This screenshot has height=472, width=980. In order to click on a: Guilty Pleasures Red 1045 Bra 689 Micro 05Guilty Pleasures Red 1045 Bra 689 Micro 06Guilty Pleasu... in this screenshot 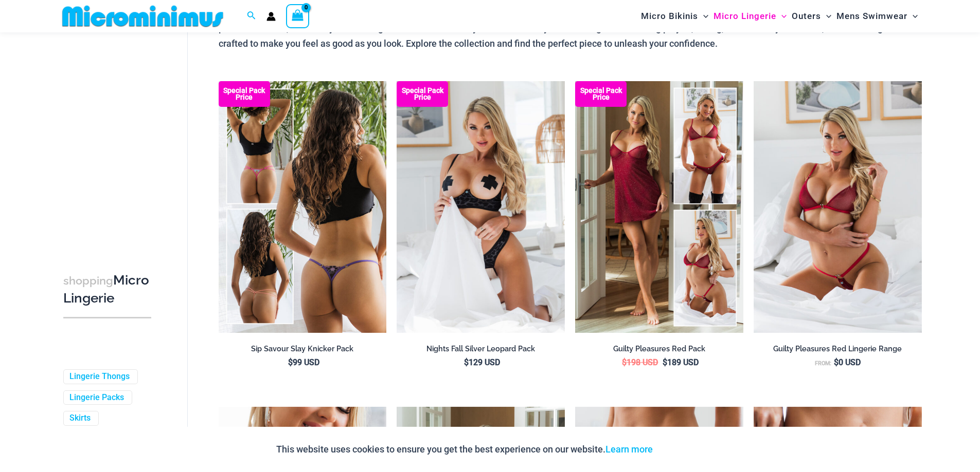, I will do `click(838, 207)`.